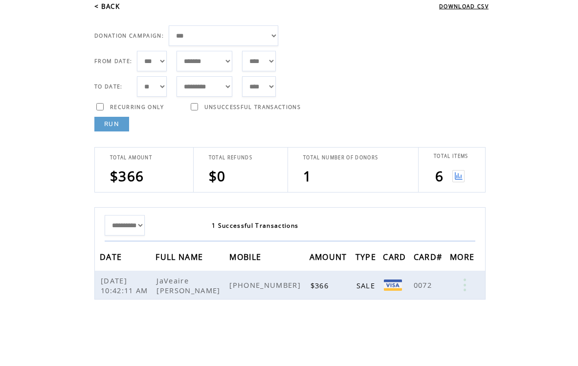  I want to click on span: DATE, so click(112, 258).